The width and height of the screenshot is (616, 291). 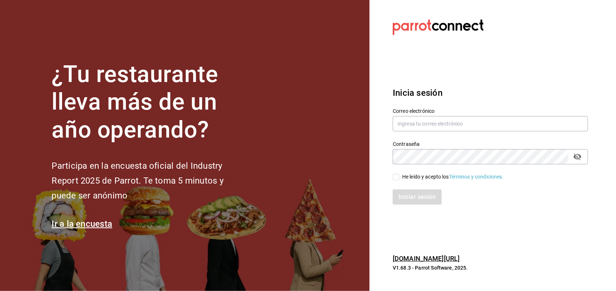 What do you see at coordinates (490, 111) in the screenshot?
I see `label: Correo electrónico` at bounding box center [490, 111].